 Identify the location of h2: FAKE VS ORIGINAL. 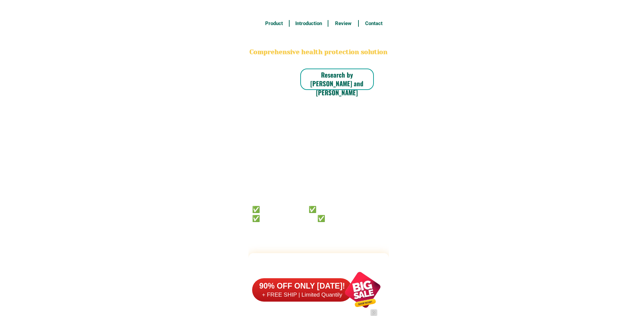
(319, 267).